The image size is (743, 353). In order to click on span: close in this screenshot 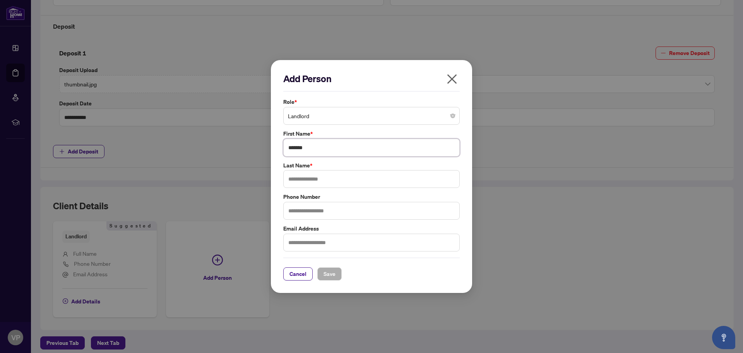, I will do `click(452, 79)`.